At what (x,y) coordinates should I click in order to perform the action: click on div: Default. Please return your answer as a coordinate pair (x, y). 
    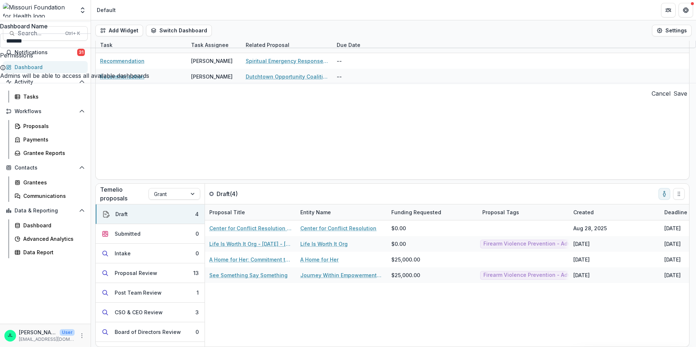
    Looking at the image, I should click on (106, 10).